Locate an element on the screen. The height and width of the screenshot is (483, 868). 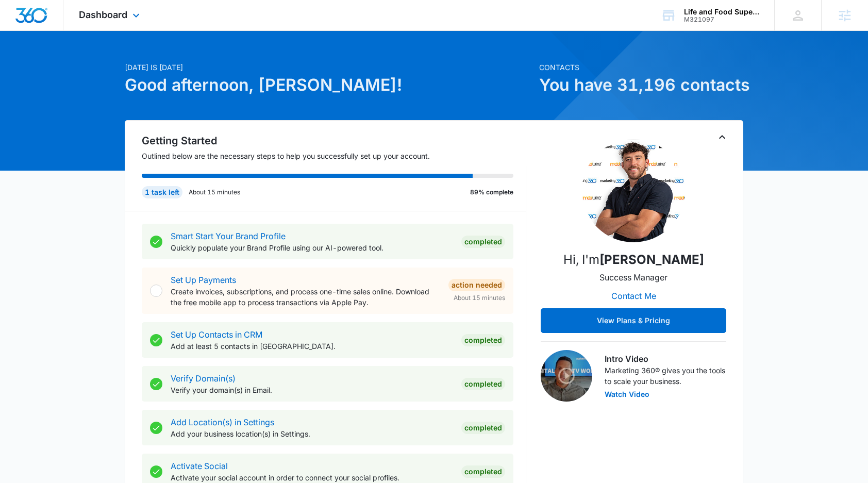
p: About 15 minutes is located at coordinates (215, 192).